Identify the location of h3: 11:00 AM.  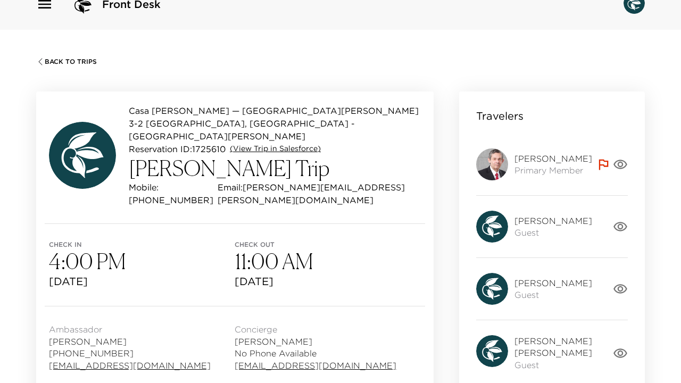
(327, 261).